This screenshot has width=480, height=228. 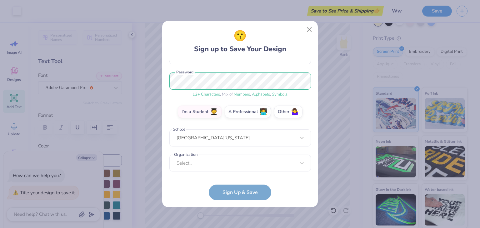 What do you see at coordinates (186, 154) in the screenshot?
I see `label: Organization` at bounding box center [186, 154].